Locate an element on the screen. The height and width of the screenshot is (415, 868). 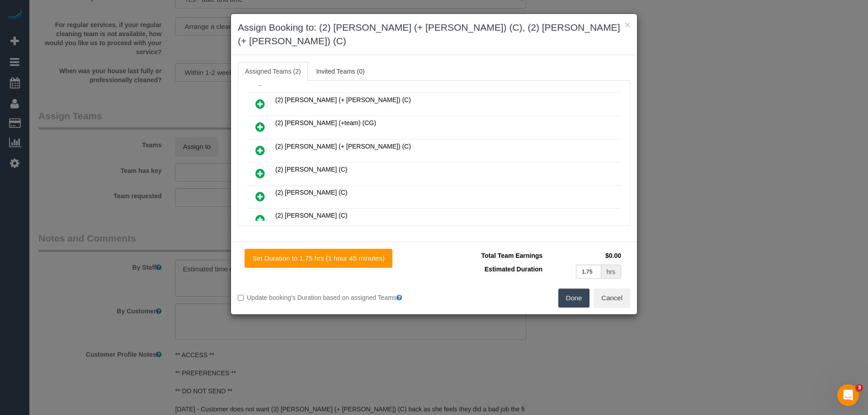
td: $0.00 is located at coordinates (585, 256).